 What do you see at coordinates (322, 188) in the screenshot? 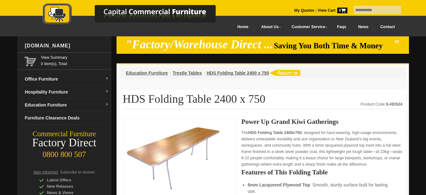
I see `li: : Smooth, sturdy surface built for lasting use.` at bounding box center [322, 188].